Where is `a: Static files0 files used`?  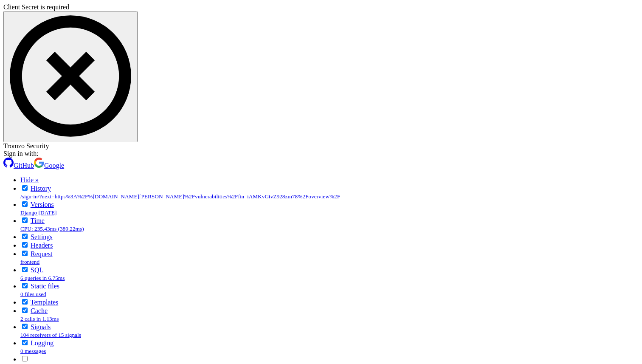
a: Static files0 files used is located at coordinates (40, 290).